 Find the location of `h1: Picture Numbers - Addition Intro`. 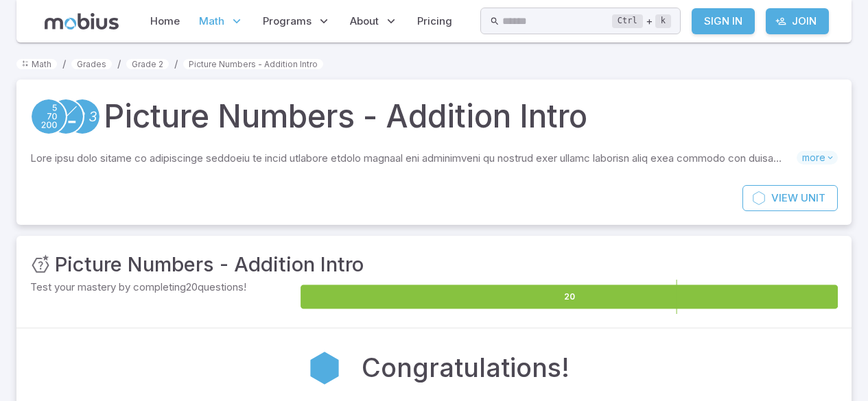

h1: Picture Numbers - Addition Intro is located at coordinates (345, 117).